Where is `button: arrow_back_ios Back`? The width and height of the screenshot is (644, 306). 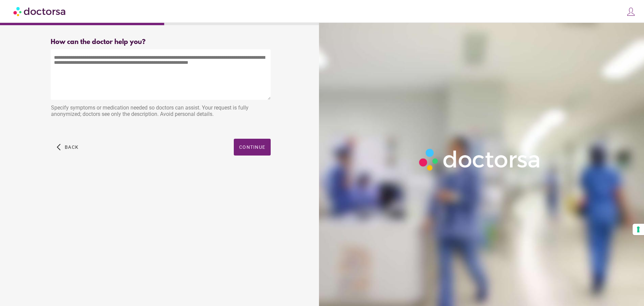
button: arrow_back_ios Back is located at coordinates (68, 147).